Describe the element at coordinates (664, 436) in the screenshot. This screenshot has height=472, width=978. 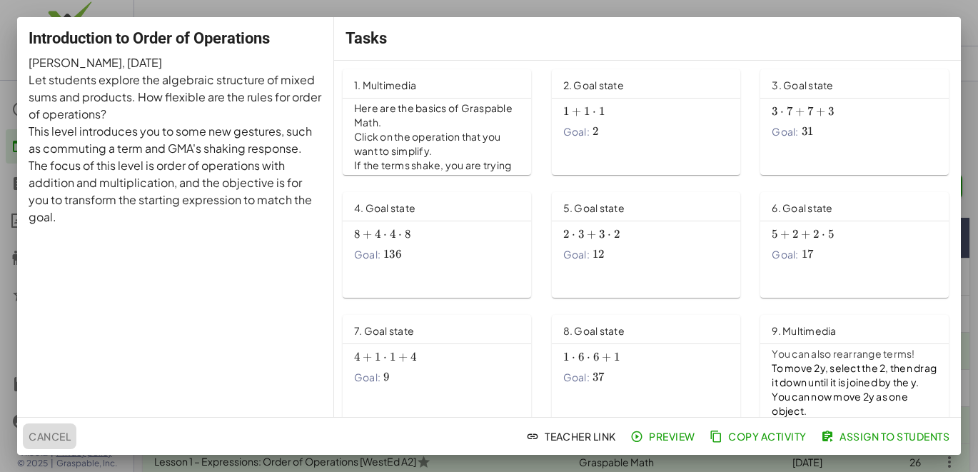
I see `span: Preview` at that location.